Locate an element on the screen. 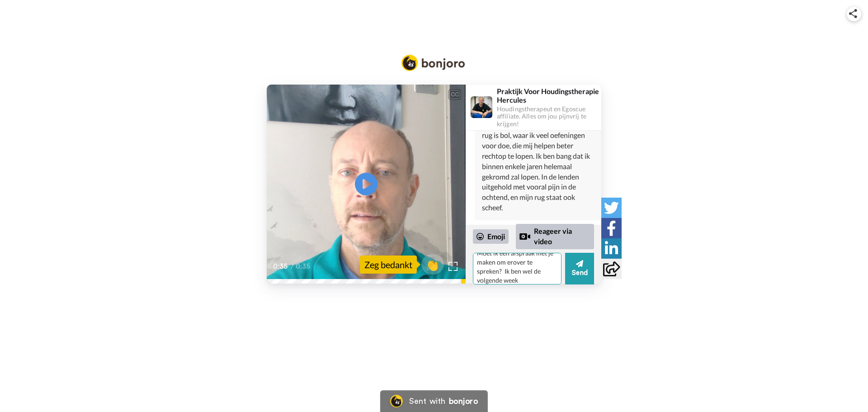 The height and width of the screenshot is (412, 868). div: Houdingstherapeut en Egoscue affiliate. Alles om jou pijnvrij te krijgen! is located at coordinates (548, 117).